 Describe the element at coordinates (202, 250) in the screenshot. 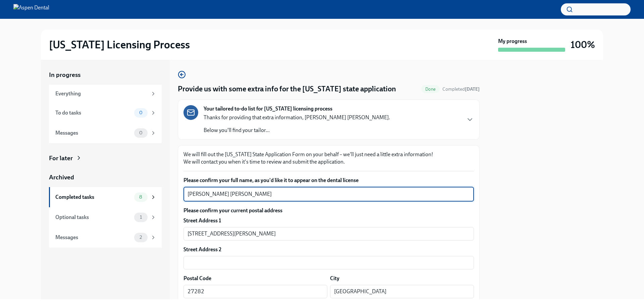

I see `label: Street Address 2` at that location.